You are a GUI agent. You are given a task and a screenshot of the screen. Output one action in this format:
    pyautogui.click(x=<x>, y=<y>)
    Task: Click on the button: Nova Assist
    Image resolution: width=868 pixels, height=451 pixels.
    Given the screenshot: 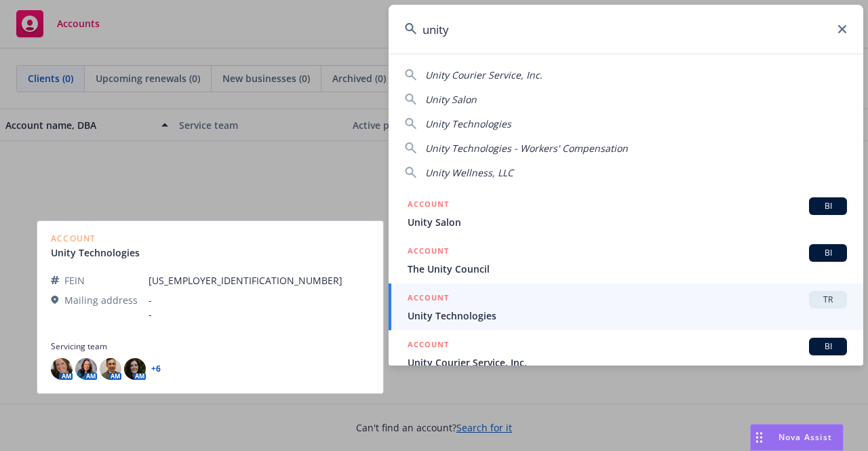 What is the action you would take?
    pyautogui.click(x=797, y=438)
    